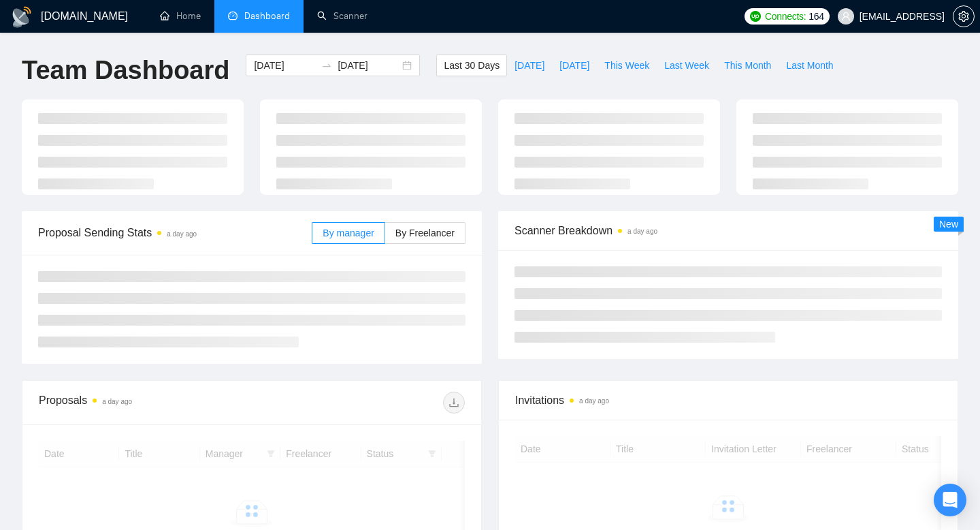  What do you see at coordinates (964, 17) in the screenshot?
I see `span: setting` at bounding box center [964, 17].